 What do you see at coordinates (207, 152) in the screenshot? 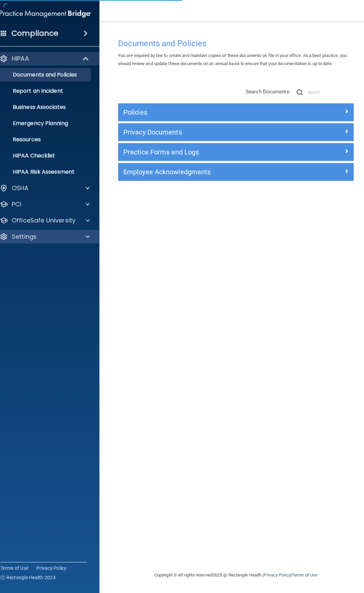
I see `h5: Practice Forms and Logs` at bounding box center [207, 152].